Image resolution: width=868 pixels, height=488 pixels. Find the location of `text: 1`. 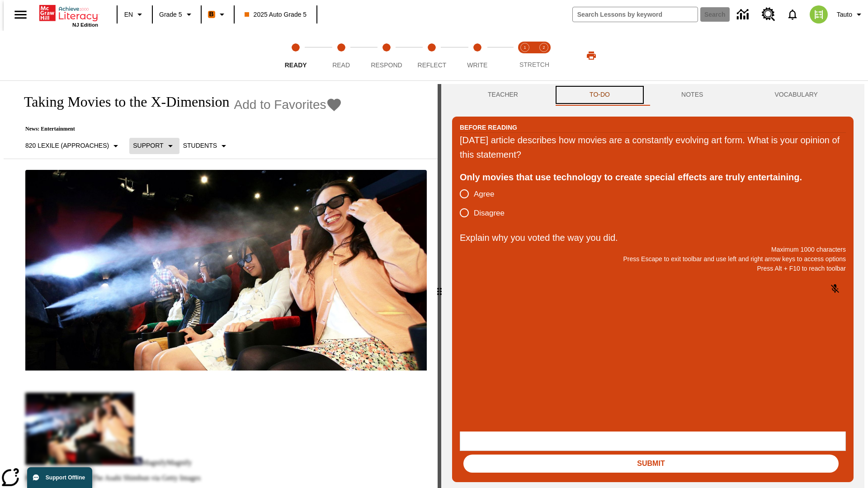

text: 1 is located at coordinates (524, 47).